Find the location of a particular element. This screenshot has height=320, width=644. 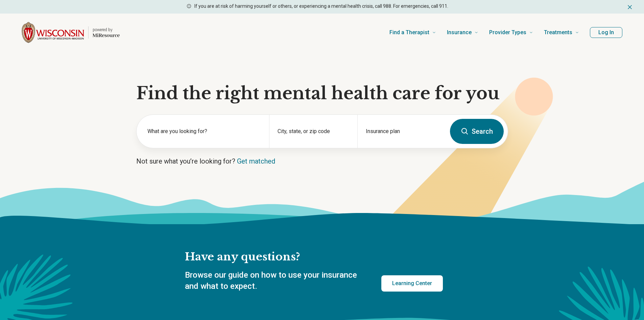

span: Treatments is located at coordinates (558, 33).